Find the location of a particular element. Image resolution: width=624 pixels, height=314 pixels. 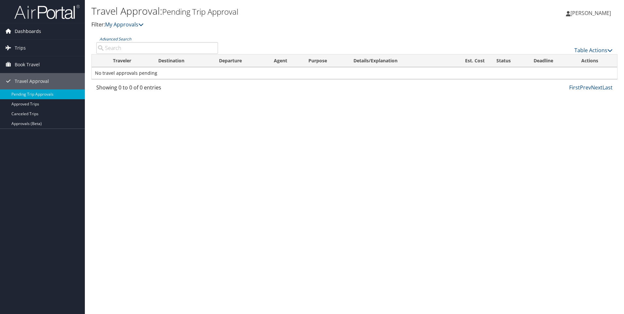

a: First is located at coordinates (574, 87).